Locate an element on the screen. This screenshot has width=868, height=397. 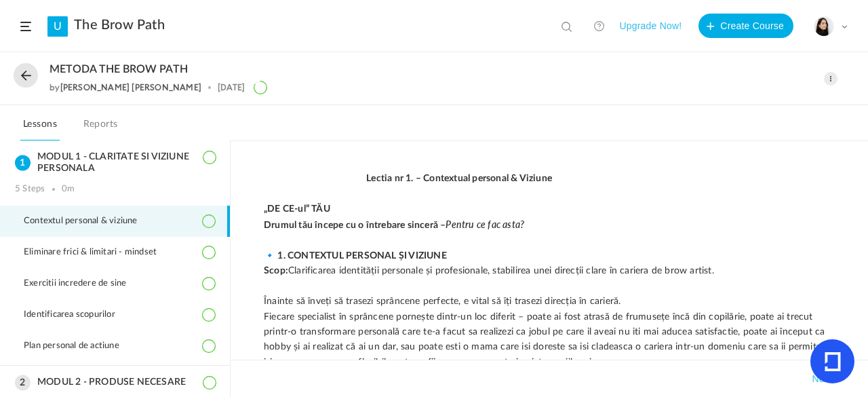
span: Exercitii incredere de sine is located at coordinates (84, 283).